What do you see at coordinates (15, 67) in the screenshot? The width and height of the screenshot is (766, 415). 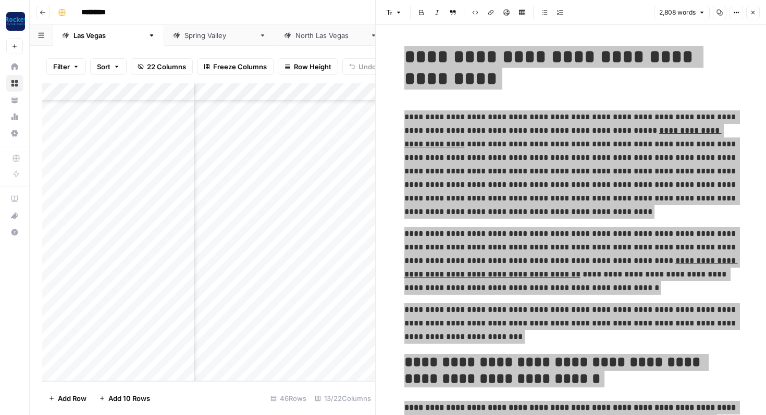 I see `a: Home` at bounding box center [15, 67].